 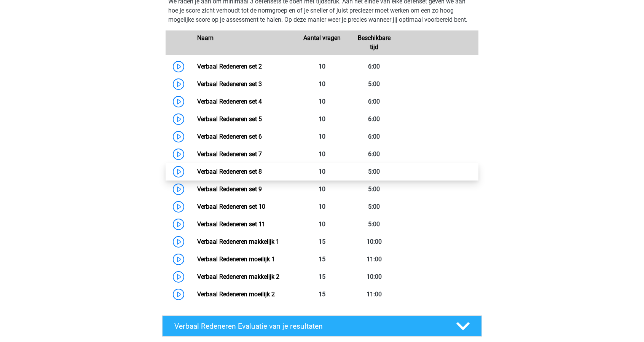 I want to click on a: Verbaal Redeneren set 3, so click(x=229, y=84).